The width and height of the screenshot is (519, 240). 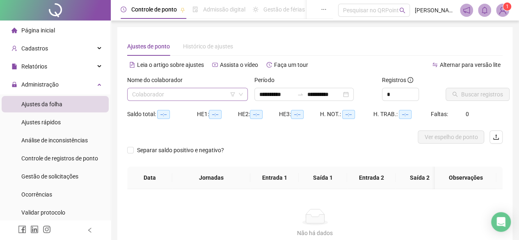 What do you see at coordinates (239, 65) in the screenshot?
I see `span: Assista o vídeo` at bounding box center [239, 65].